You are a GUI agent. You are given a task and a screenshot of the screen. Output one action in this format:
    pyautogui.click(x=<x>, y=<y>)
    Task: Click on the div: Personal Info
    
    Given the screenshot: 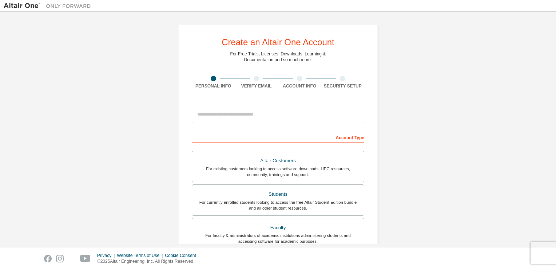 What is the action you would take?
    pyautogui.click(x=213, y=86)
    